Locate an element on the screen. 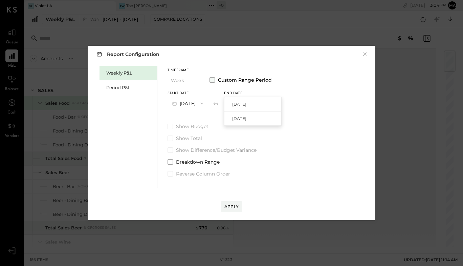 Image resolution: width=463 pixels, height=266 pixels. div: Period P&L is located at coordinates (130, 87).